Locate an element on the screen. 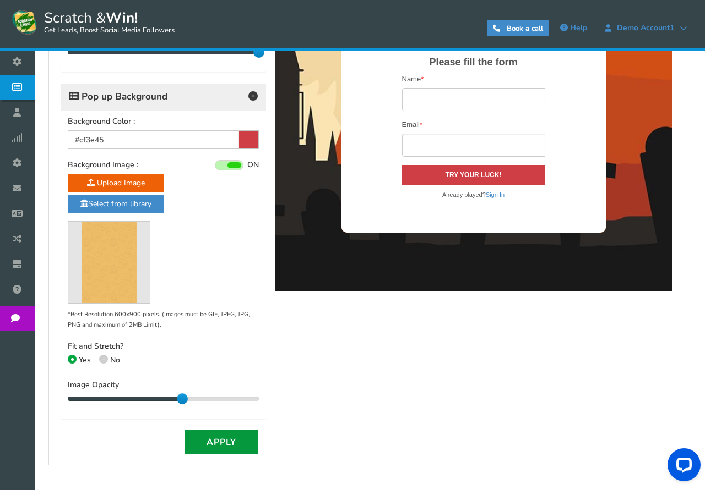 The width and height of the screenshot is (705, 490). span: ON is located at coordinates (253, 165).